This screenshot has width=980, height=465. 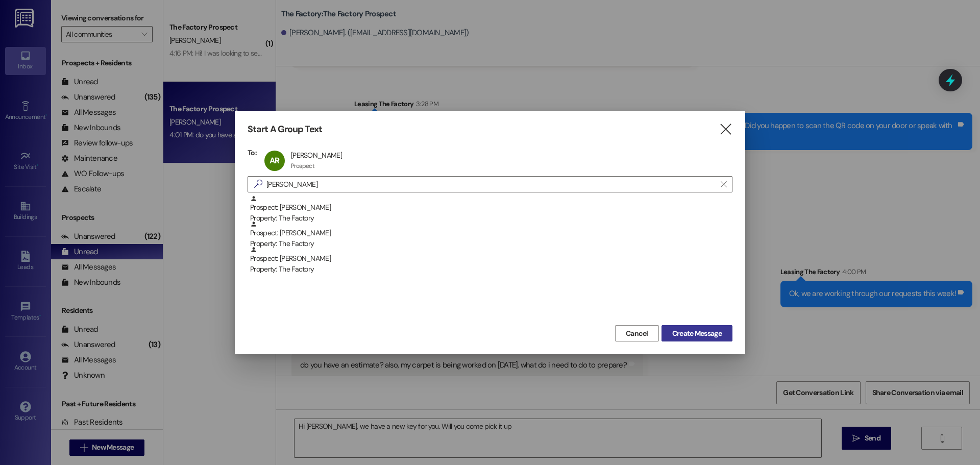 What do you see at coordinates (697, 333) in the screenshot?
I see `button: Create Message` at bounding box center [697, 333].